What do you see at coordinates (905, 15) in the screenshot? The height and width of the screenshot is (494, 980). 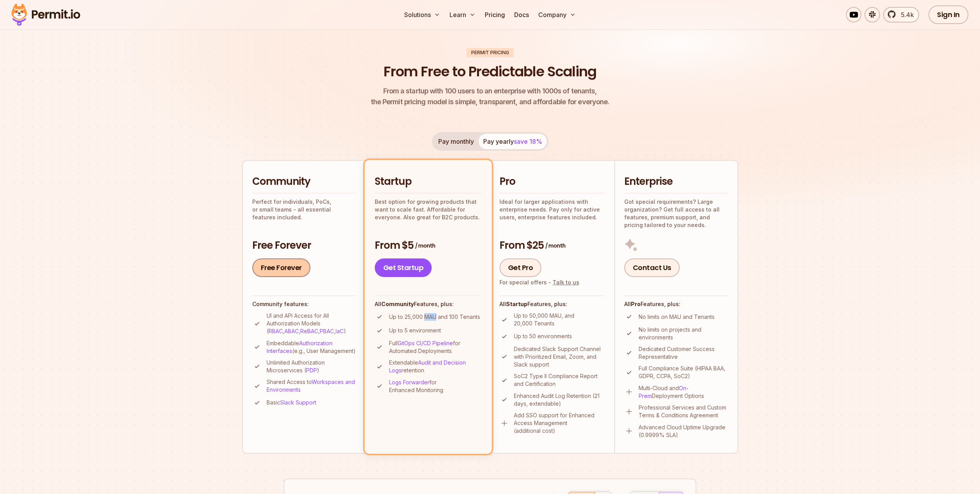 I see `span: 5.4k` at bounding box center [905, 15].